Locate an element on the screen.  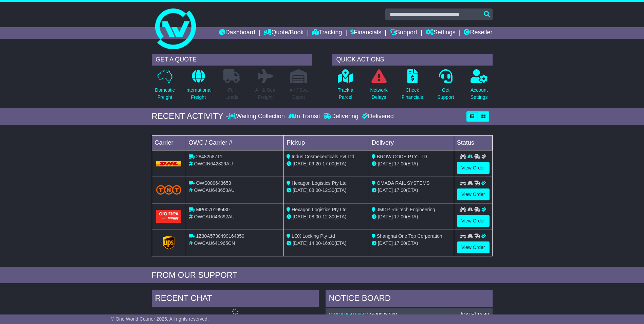
p: International Freight is located at coordinates (198, 94).